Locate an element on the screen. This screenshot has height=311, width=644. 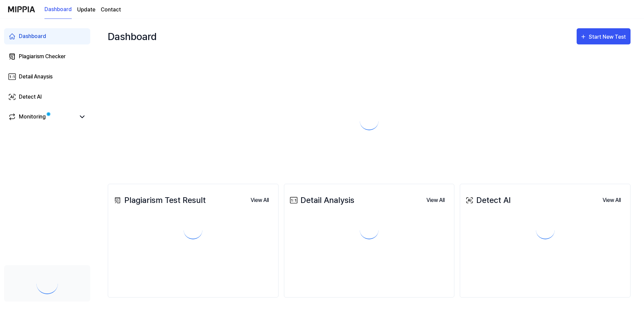
div: Plagiarism Checker is located at coordinates (42, 57).